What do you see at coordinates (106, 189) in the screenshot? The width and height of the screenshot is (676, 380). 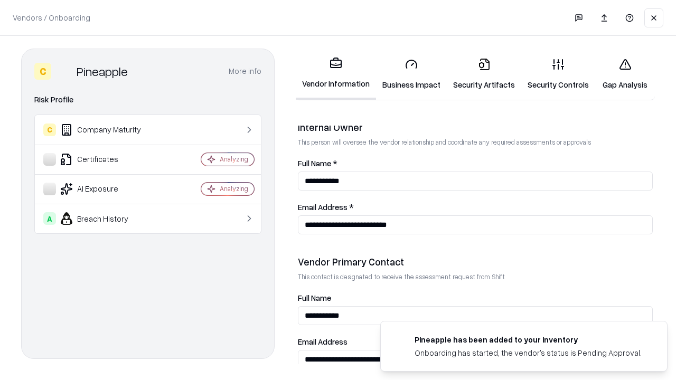 I see `div: AI Exposure` at bounding box center [106, 189].